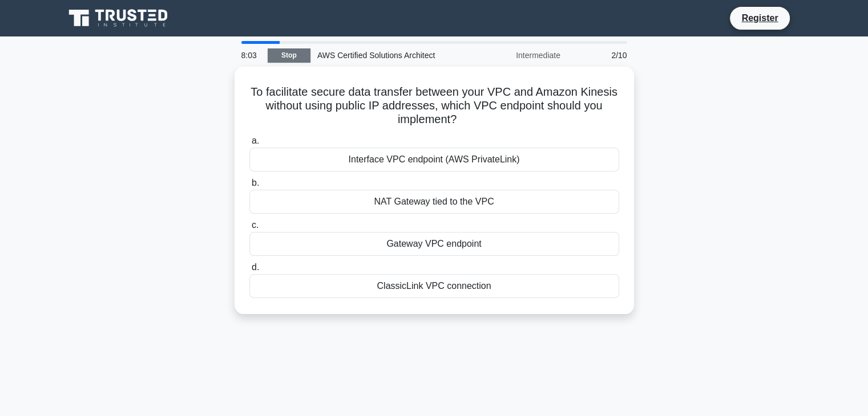  Describe the element at coordinates (517, 56) in the screenshot. I see `div: Intermediate` at that location.